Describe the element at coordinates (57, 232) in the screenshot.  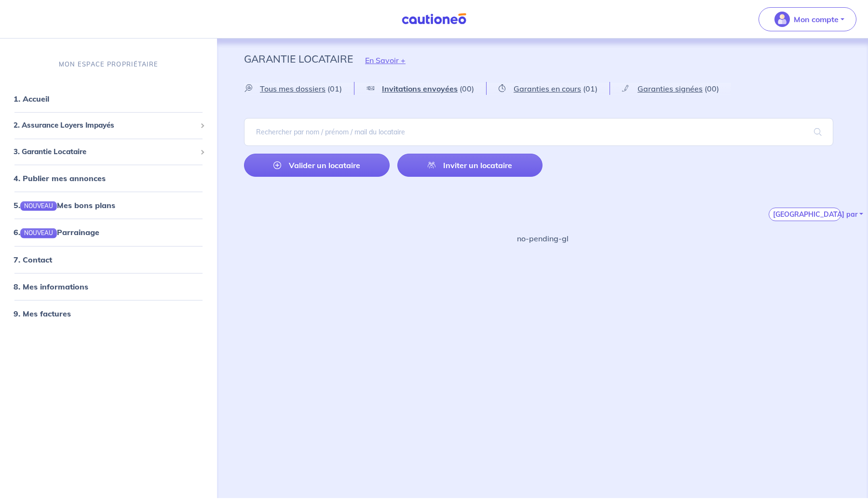
I see `a: 6.NOUVEAUParrainage` at that location.